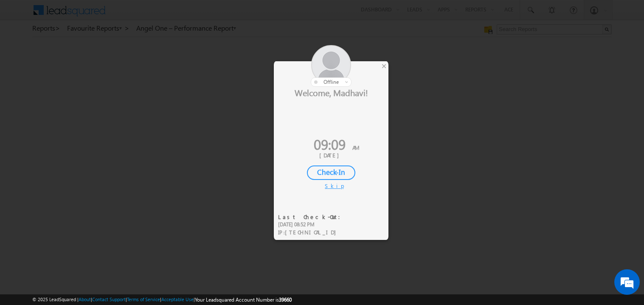 Image resolution: width=644 pixels, height=305 pixels. What do you see at coordinates (331, 82) in the screenshot?
I see `span: offline` at bounding box center [331, 82].